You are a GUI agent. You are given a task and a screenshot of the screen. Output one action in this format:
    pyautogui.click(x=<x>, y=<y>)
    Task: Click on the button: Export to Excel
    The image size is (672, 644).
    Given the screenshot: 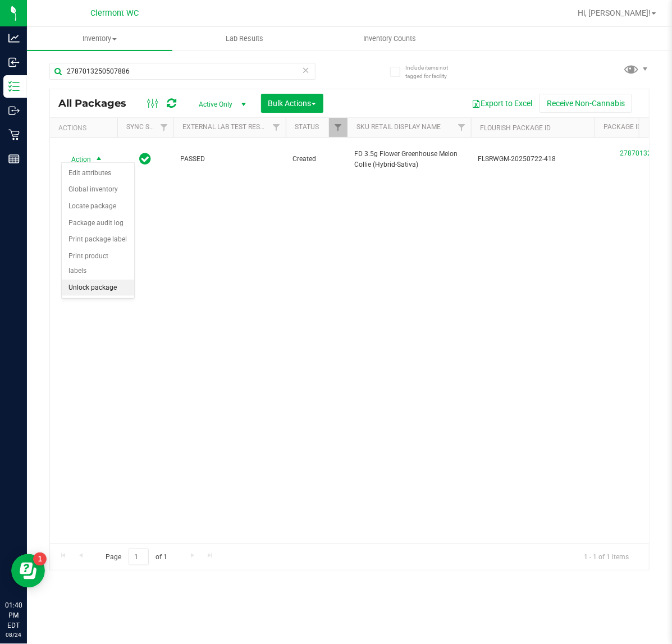 What is the action you would take?
    pyautogui.click(x=502, y=103)
    